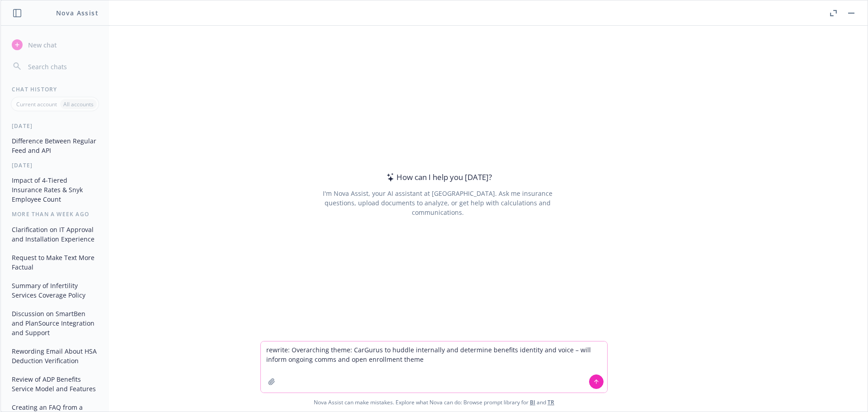 Image resolution: width=868 pixels, height=412 pixels. Describe the element at coordinates (434, 367) in the screenshot. I see `textarea: rewrite: Overarching theme: CarGurus to huddle internally and determine benefits identity and voi...` at that location.